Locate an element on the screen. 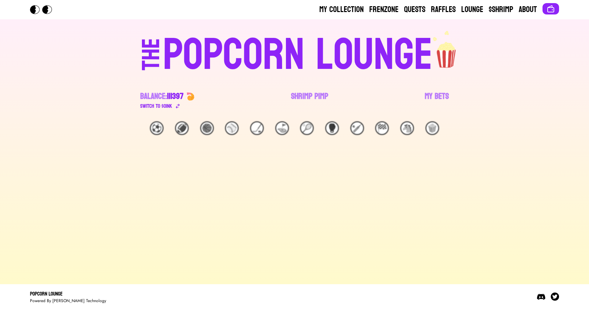 This screenshot has width=589, height=309. a: Shrimp Pimp is located at coordinates (310, 101).